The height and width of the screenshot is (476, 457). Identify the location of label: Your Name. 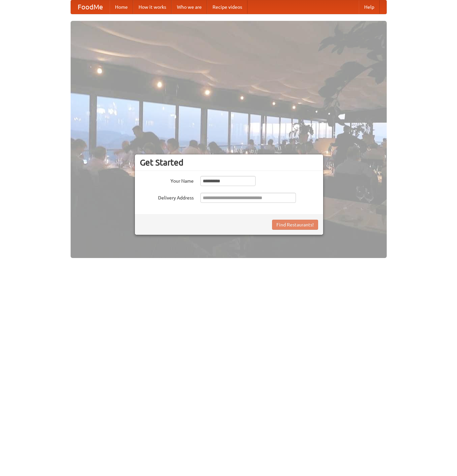
(167, 180).